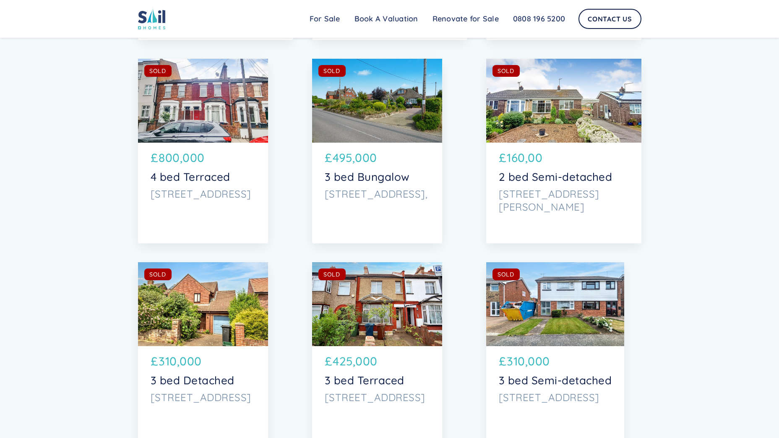  What do you see at coordinates (152, 19) in the screenshot?
I see `img: sail home logo colored` at bounding box center [152, 19].